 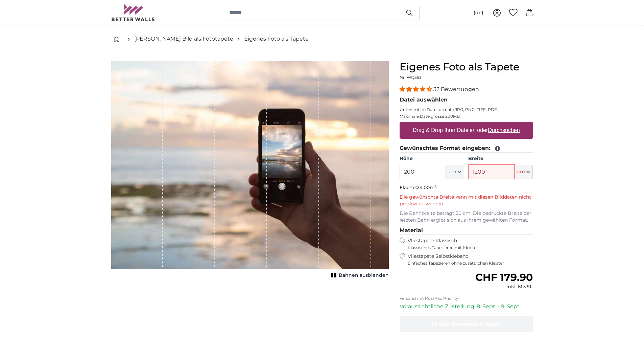 I want to click on div: 1 of 1, so click(x=250, y=171).